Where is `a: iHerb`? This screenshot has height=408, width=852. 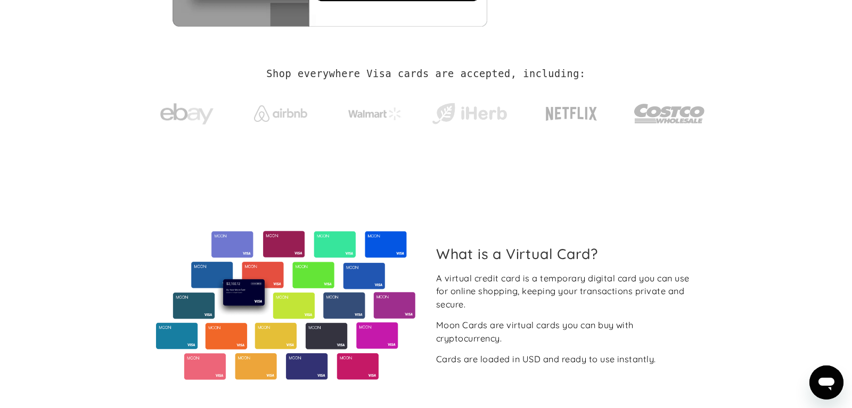
a: iHerb is located at coordinates (469, 111).